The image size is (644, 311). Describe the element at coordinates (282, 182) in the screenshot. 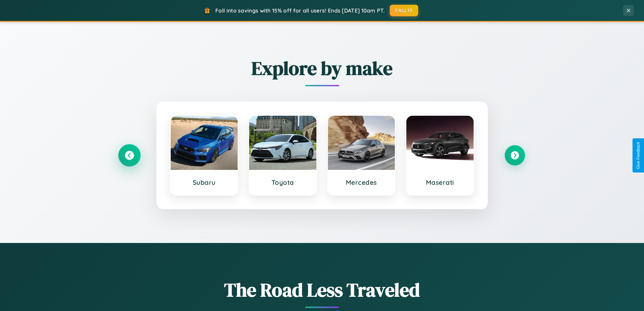

I see `h3: Toyota` at that location.